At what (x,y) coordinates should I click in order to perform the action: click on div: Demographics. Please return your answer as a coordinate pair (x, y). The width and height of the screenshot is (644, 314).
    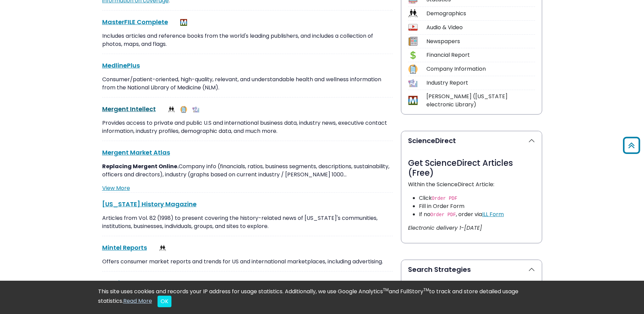
    Looking at the image, I should click on (481, 14).